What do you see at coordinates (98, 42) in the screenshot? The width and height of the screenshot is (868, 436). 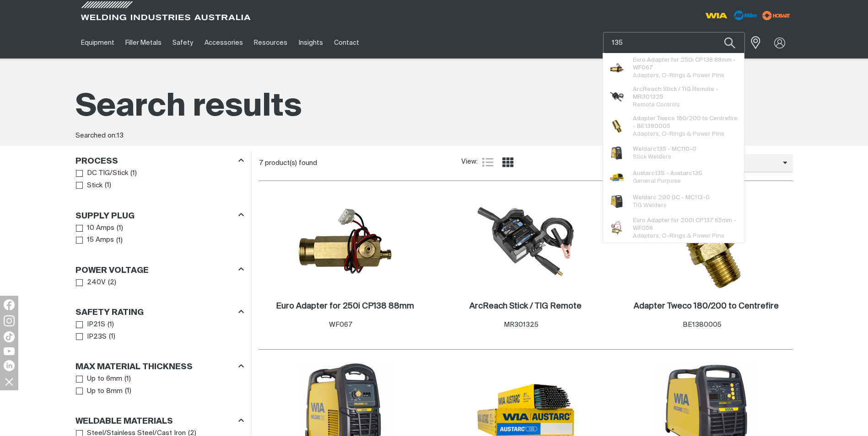 I see `a: Equipment` at bounding box center [98, 42].